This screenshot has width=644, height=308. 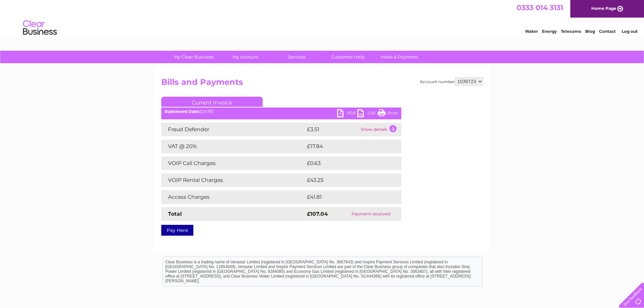 I want to click on a: My Account, so click(x=245, y=57).